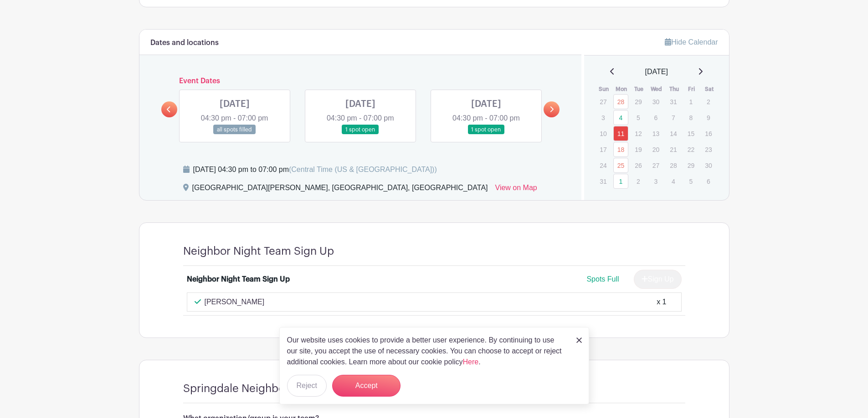 The height and width of the screenshot is (418, 868). What do you see at coordinates (185, 43) in the screenshot?
I see `h6: Dates and locations` at bounding box center [185, 43].